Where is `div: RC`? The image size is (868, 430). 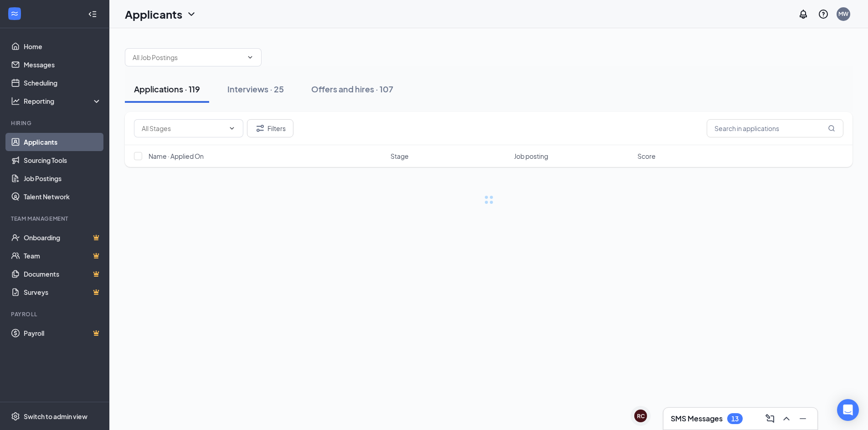
div: RC is located at coordinates (640, 416).